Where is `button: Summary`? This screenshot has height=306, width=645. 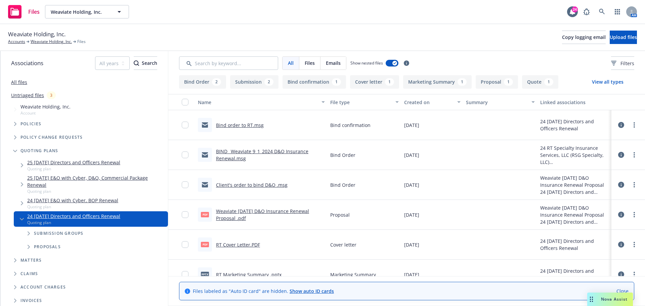 button: Summary is located at coordinates (500, 102).